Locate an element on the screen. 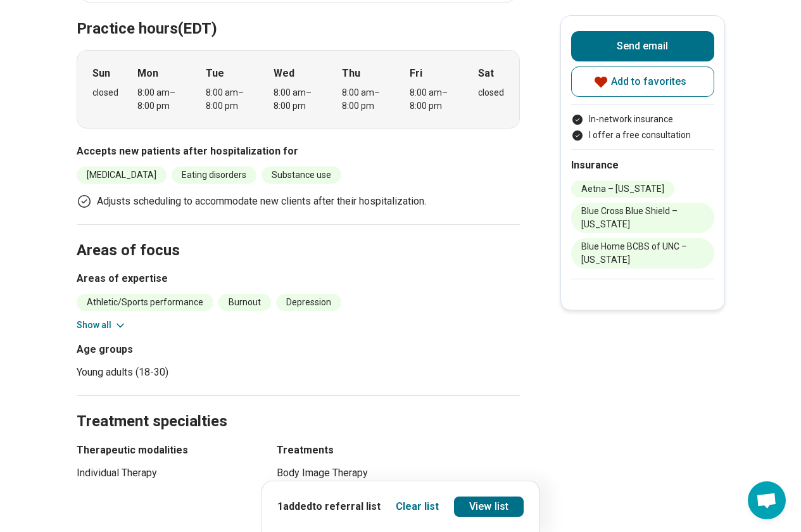  a: View list is located at coordinates (489, 506).